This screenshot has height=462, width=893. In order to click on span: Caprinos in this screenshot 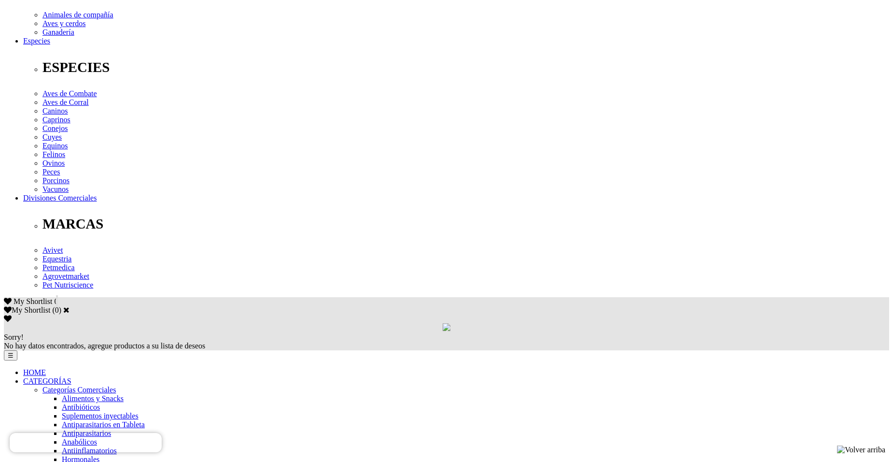, I will do `click(56, 119)`.